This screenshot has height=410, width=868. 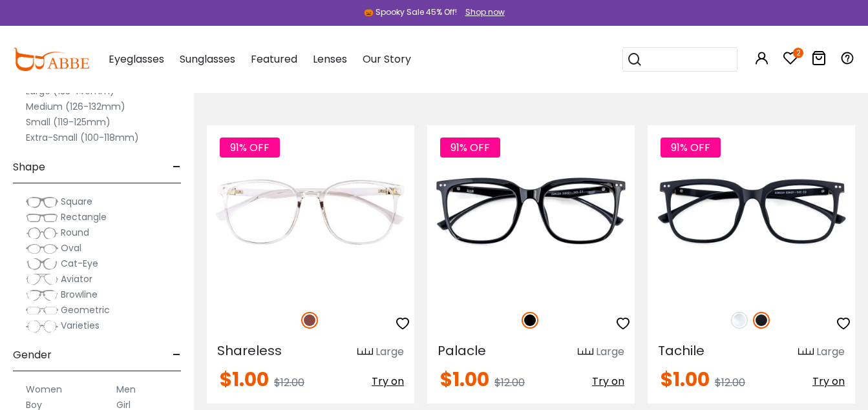 What do you see at coordinates (42, 311) in the screenshot?
I see `img: Geometric.png` at bounding box center [42, 311].